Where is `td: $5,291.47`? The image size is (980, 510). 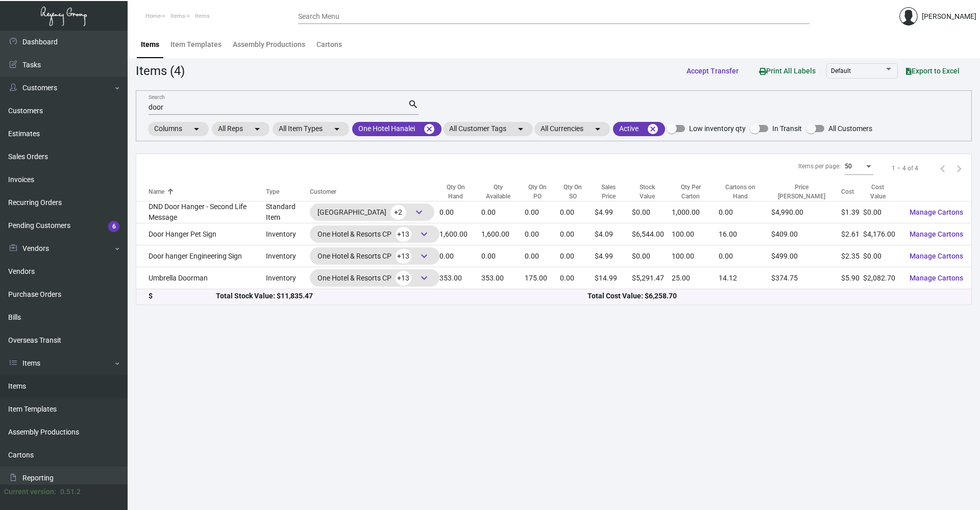 td: $5,291.47 is located at coordinates (652, 278).